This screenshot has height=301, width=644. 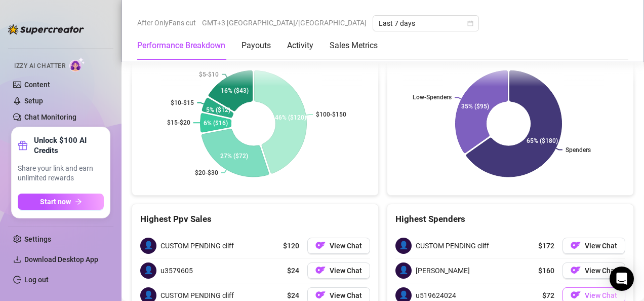 I want to click on div: Activity, so click(x=300, y=45).